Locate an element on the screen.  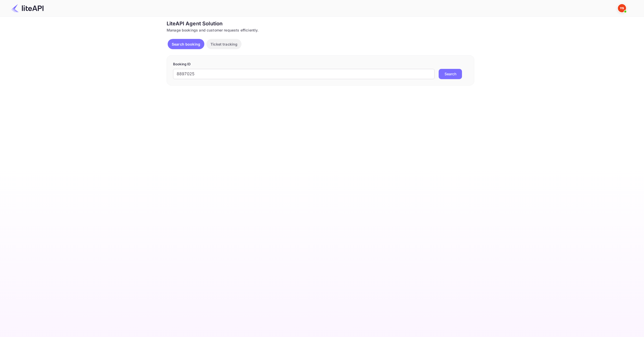
button: Search is located at coordinates (450, 74).